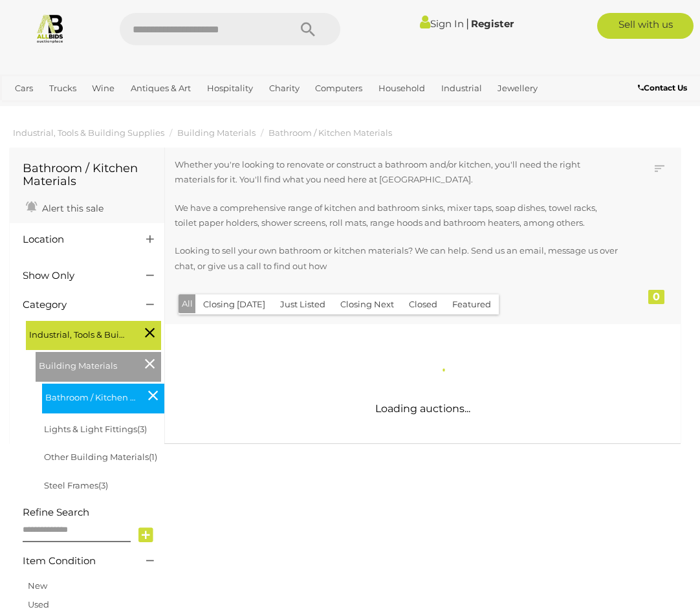  Describe the element at coordinates (338, 88) in the screenshot. I see `a: Computers` at that location.